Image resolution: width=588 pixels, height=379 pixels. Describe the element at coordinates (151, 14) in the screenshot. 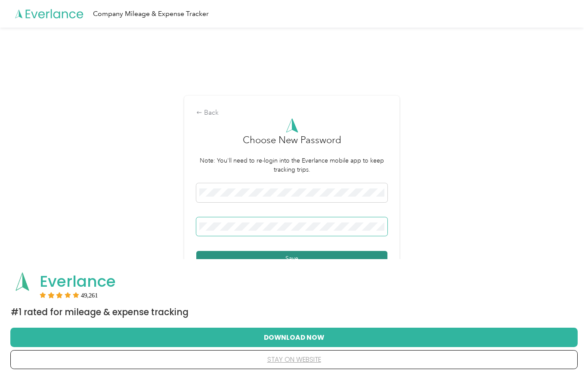

I see `div: Company Mileage & Expense Tracker` at that location.